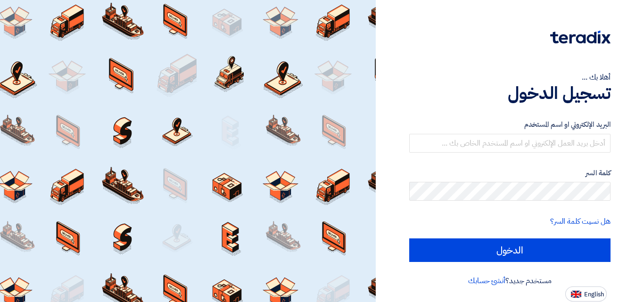 The image size is (644, 302). Describe the element at coordinates (486, 281) in the screenshot. I see `a: أنشئ حسابك` at that location.